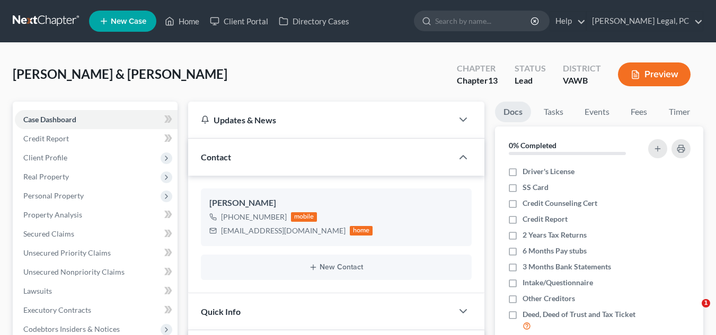 Image resolution: width=716 pixels, height=335 pixels. I want to click on span: Personal Property, so click(53, 195).